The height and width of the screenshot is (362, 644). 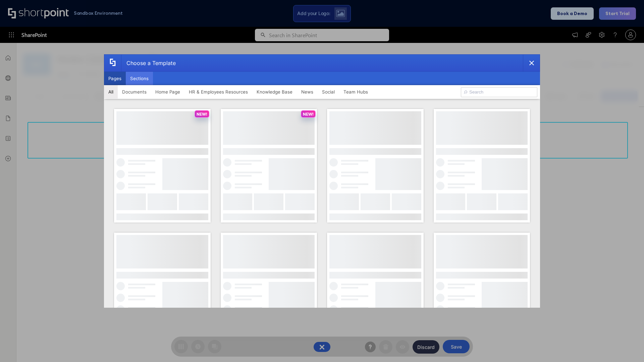 What do you see at coordinates (218, 92) in the screenshot?
I see `button: HR & Employees Resources` at bounding box center [218, 92].